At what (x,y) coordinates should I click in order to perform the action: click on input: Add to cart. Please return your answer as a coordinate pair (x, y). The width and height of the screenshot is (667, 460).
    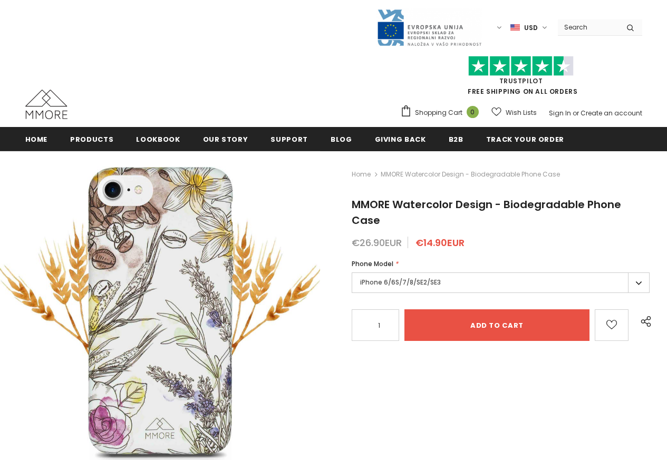
    Looking at the image, I should click on (497, 325).